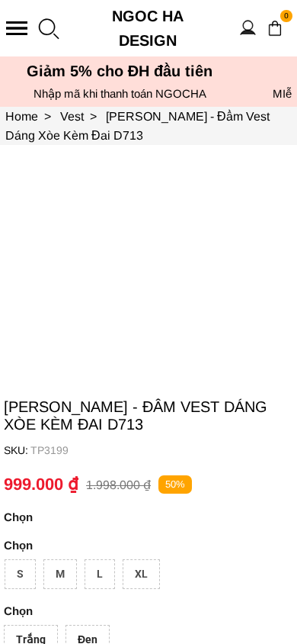  Describe the element at coordinates (20, 574) in the screenshot. I see `div: S` at that location.